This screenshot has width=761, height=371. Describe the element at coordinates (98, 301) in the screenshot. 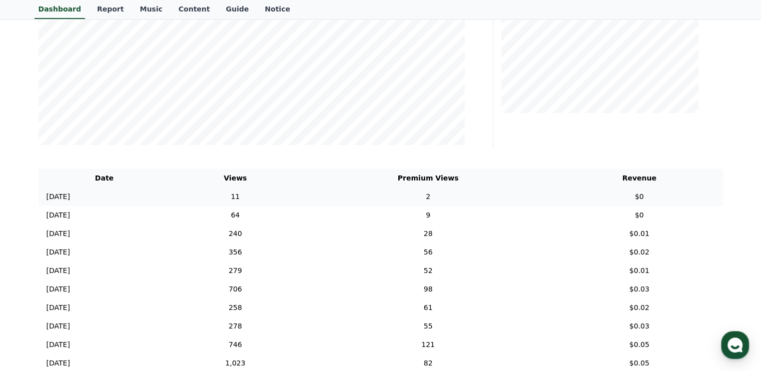

I see `a: Messages` at that location.